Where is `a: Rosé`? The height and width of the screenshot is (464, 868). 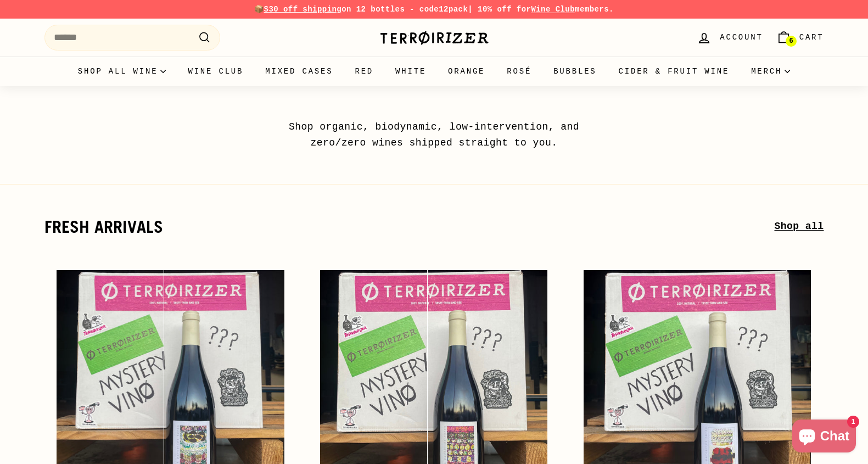
a: Rosé is located at coordinates (519, 71).